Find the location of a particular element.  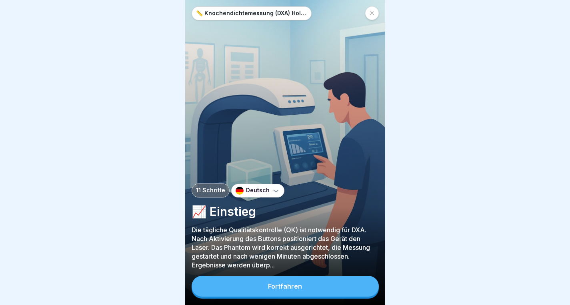

p: 📈 Einstieg is located at coordinates (285, 212).